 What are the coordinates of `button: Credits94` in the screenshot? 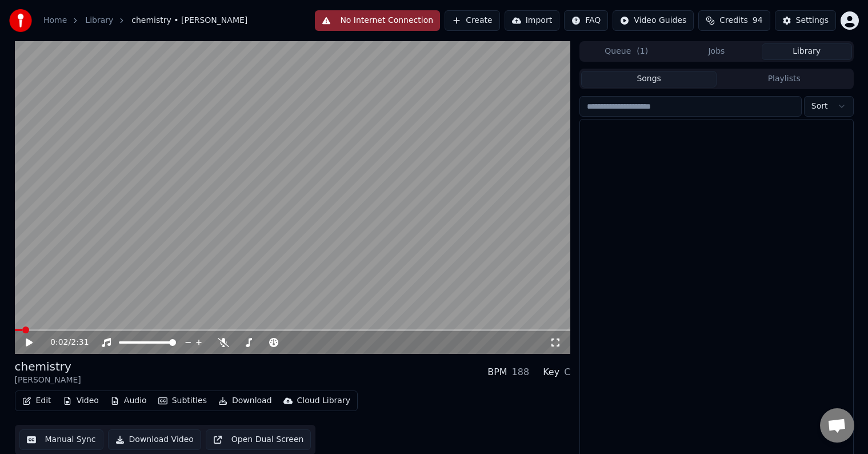 It's located at (734, 21).